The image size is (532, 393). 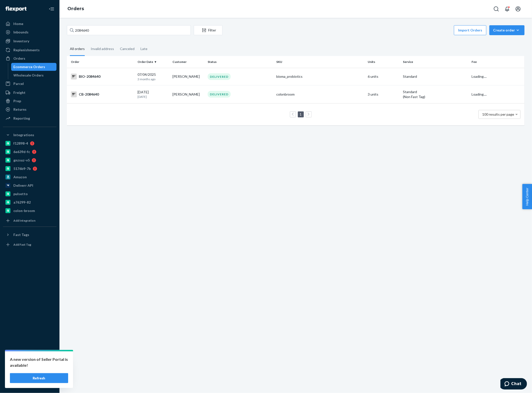 I want to click on div: colonbroom, so click(x=320, y=94).